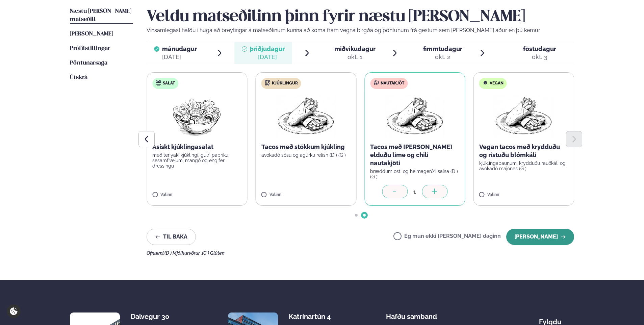 The height and width of the screenshot is (325, 644). What do you see at coordinates (376, 83) in the screenshot?
I see `img: beef.svg` at bounding box center [376, 83].